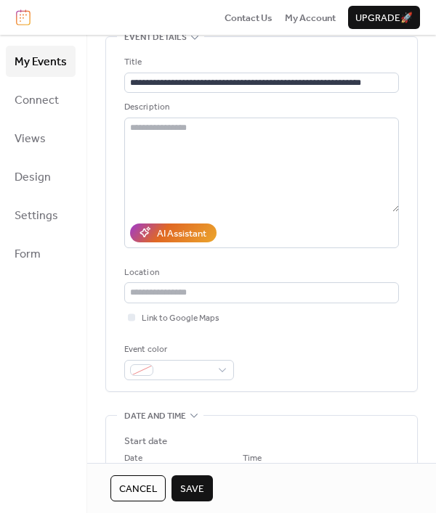 This screenshot has width=436, height=513. Describe the element at coordinates (41, 99) in the screenshot. I see `a: Connect` at that location.